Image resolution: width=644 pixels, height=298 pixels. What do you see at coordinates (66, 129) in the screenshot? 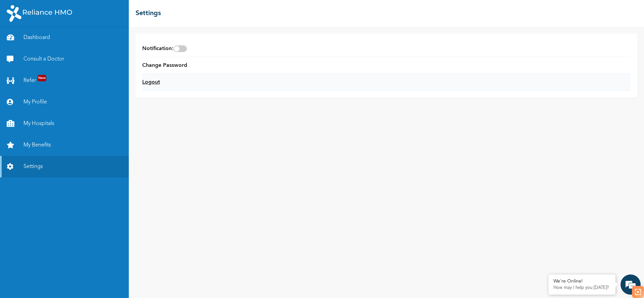
I see `span: We're online!` at bounding box center [66, 129].